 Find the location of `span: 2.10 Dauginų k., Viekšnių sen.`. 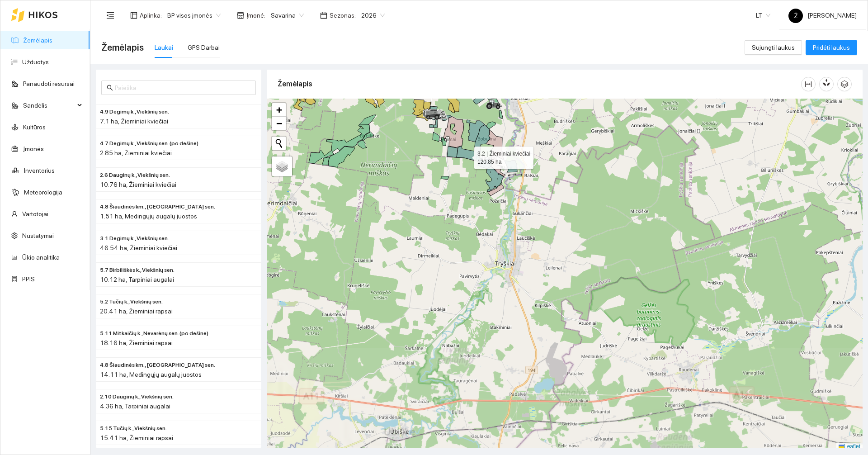

span: 2.10 Dauginų k., Viekšnių sen. is located at coordinates (137, 396).